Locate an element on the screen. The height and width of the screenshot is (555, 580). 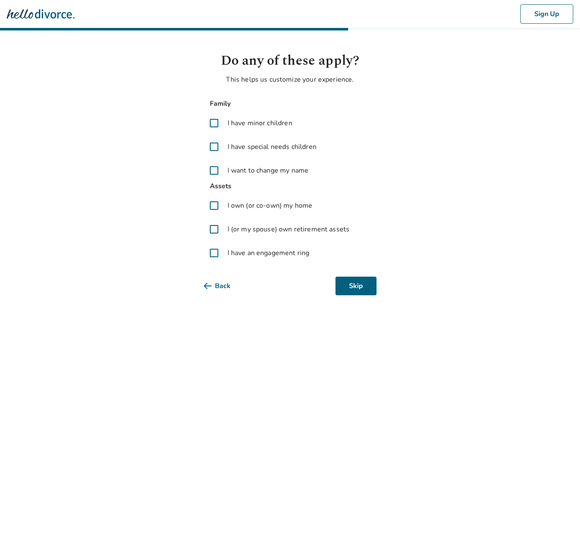
span: Family is located at coordinates (290, 104).